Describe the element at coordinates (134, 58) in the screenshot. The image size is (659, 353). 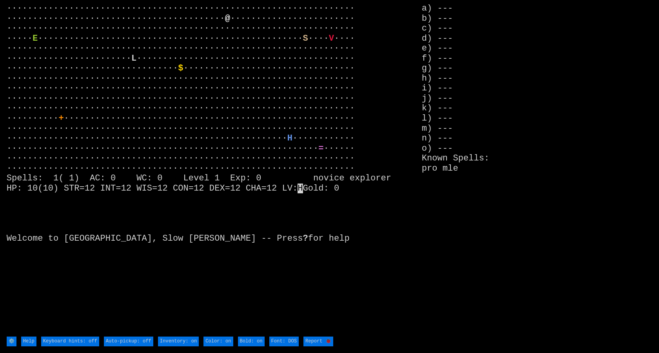
I see `font: L` at that location.